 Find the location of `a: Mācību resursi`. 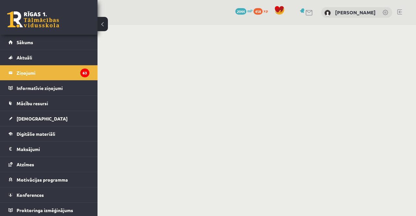

a: Mācību resursi is located at coordinates (49, 103).